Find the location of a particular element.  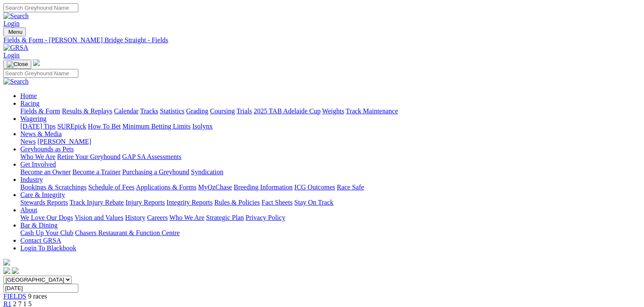

a: Stay On Track is located at coordinates (314, 203).